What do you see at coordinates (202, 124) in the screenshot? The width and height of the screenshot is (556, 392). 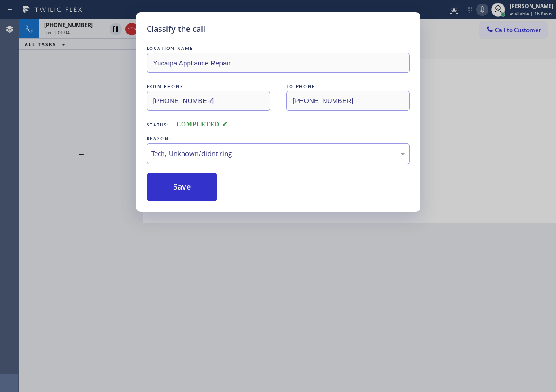 I see `span: COMPLETED` at bounding box center [202, 124].